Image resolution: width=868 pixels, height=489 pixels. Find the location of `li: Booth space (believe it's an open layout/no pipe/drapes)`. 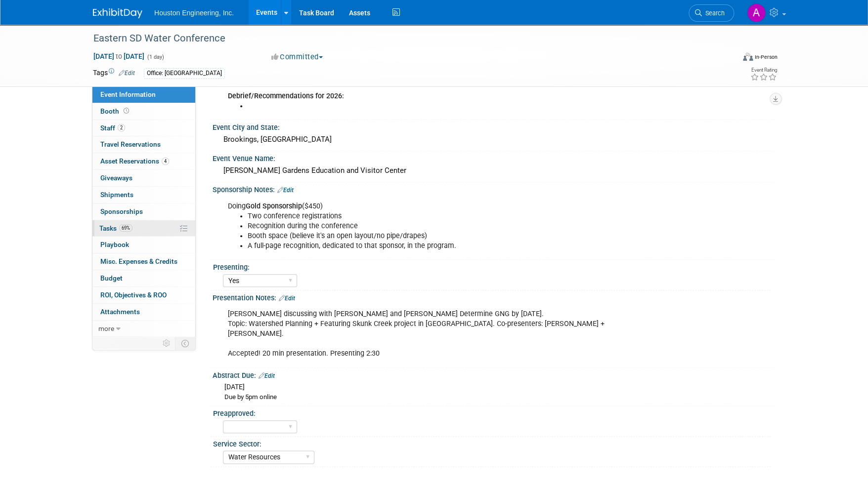

li: Booth space (believe it's an open layout/no pipe/drapes) is located at coordinates (454, 236).